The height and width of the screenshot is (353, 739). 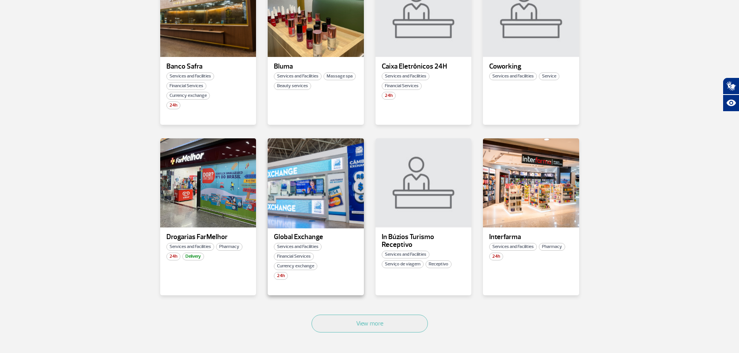 I want to click on span: Receptivo, so click(x=438, y=264).